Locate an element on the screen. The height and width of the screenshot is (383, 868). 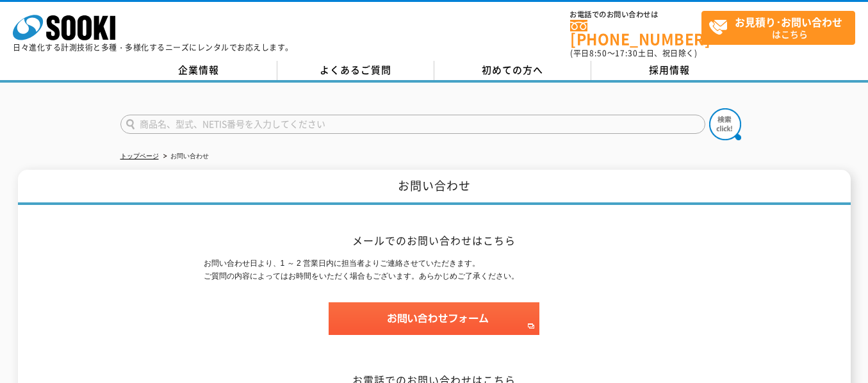
h2: メールでのお問い合わせはこちら is located at coordinates (434, 240).